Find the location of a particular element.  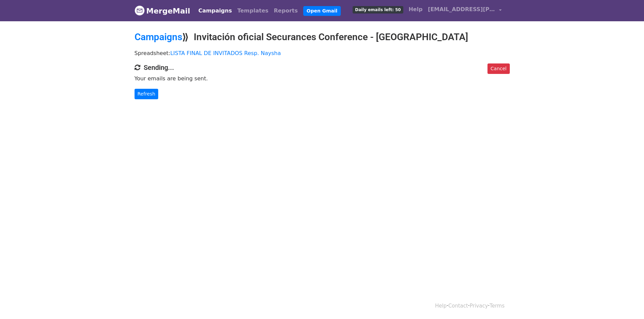

a: Privacy is located at coordinates (479, 306).